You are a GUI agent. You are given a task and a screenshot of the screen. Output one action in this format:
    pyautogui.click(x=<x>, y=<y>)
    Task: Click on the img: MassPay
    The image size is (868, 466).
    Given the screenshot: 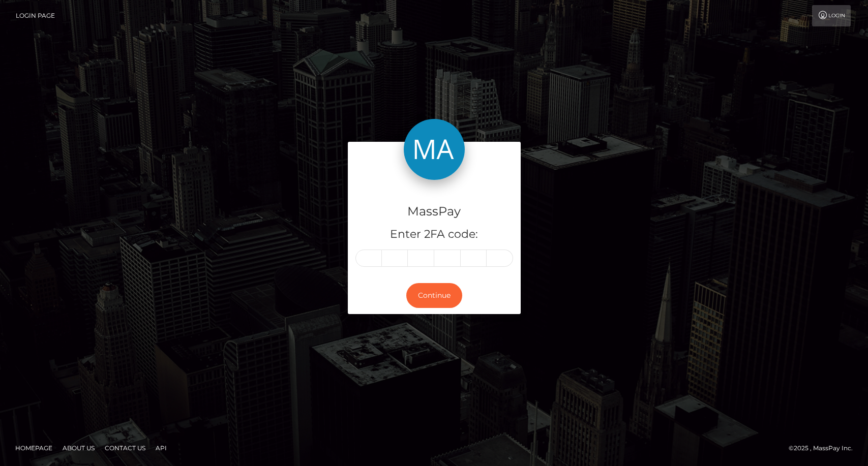 What is the action you would take?
    pyautogui.click(x=434, y=149)
    